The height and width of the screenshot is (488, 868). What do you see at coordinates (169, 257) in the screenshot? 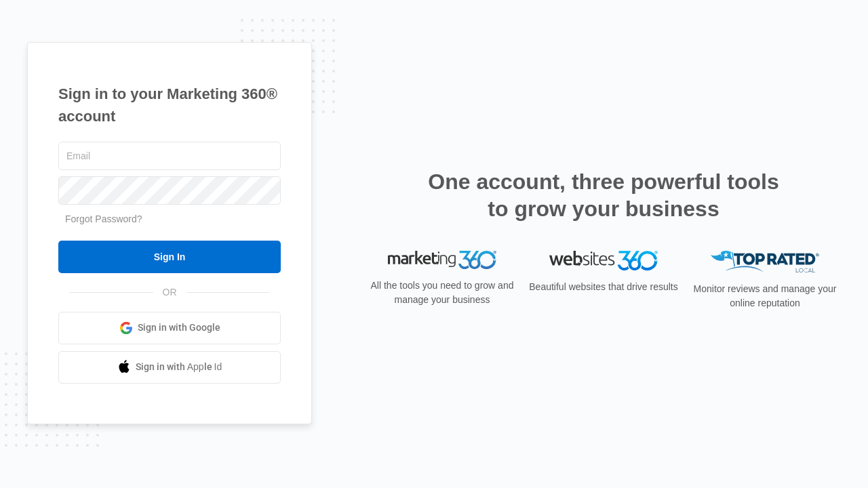
I see `input: Sign In` at bounding box center [169, 257].